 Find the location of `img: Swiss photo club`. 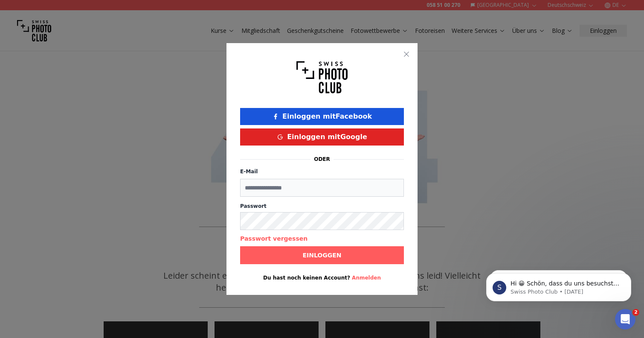

img: Swiss photo club is located at coordinates (322, 77).